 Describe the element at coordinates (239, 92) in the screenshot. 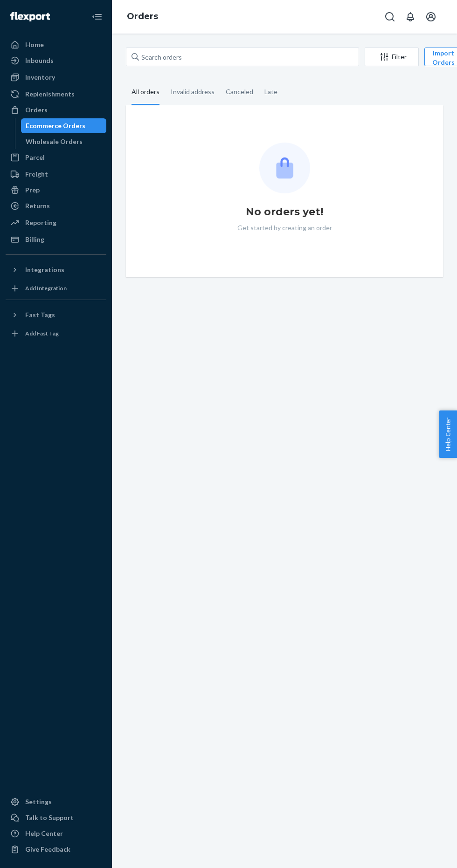

I see `div: Canceled` at that location.